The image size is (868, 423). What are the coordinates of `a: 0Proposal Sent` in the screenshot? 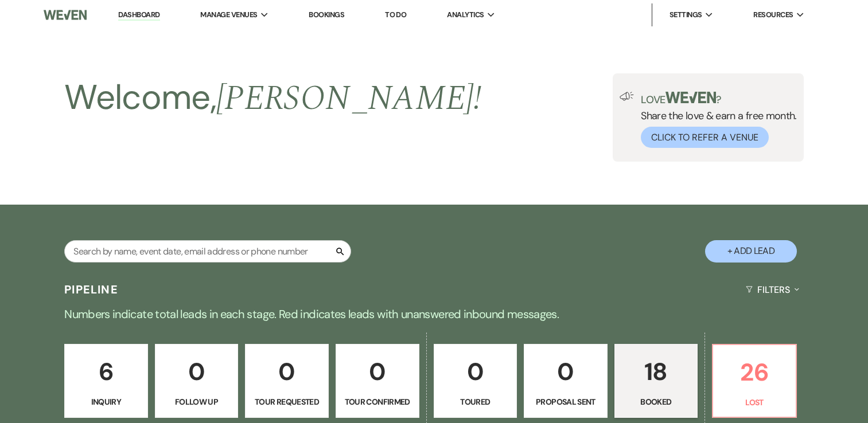 It's located at (566, 381).